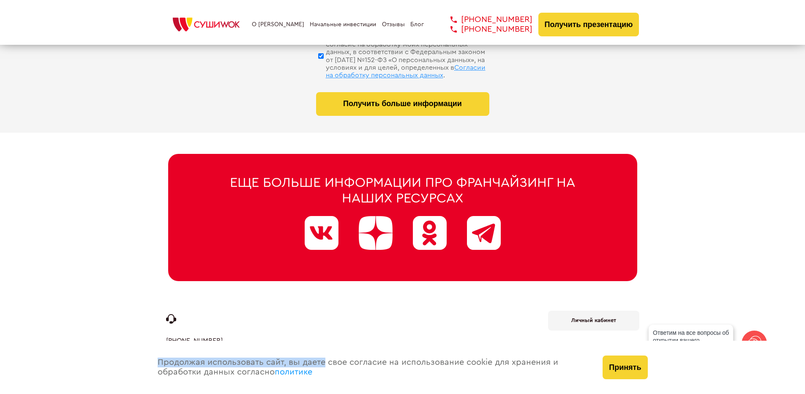  I want to click on div: Нажимая кнопку “Оставить заявку”, я даю свое согласие на обработку моих персональных данных, в со..., so click(407, 56).